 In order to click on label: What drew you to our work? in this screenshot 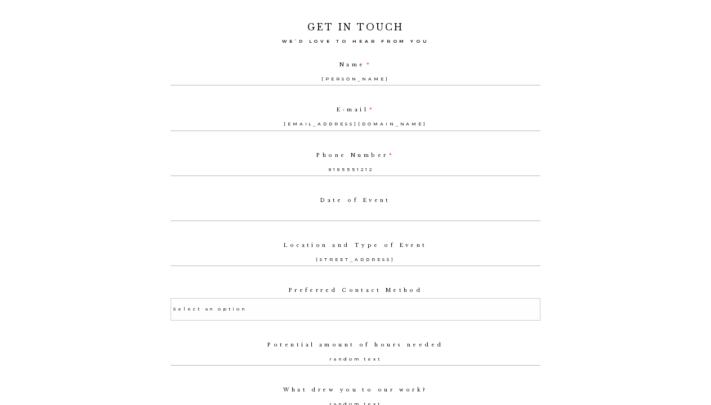, I will do `click(355, 390)`.